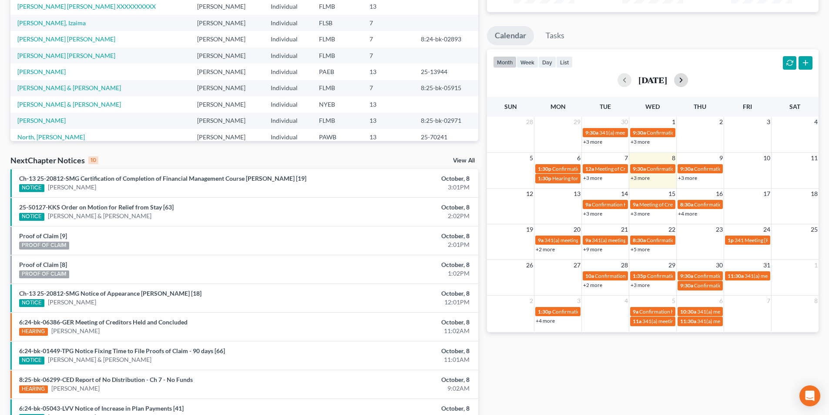 The image size is (829, 415). What do you see at coordinates (640, 249) in the screenshot?
I see `a: +5 more` at bounding box center [640, 249].